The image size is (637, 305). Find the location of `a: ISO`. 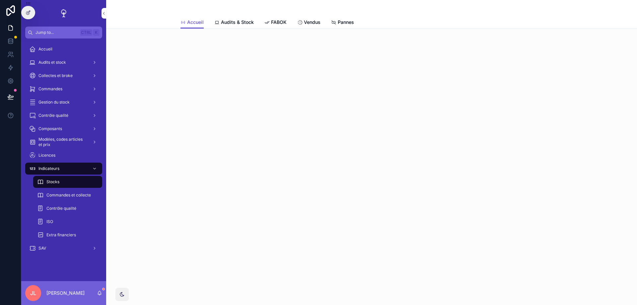

a: ISO is located at coordinates (68, 222).